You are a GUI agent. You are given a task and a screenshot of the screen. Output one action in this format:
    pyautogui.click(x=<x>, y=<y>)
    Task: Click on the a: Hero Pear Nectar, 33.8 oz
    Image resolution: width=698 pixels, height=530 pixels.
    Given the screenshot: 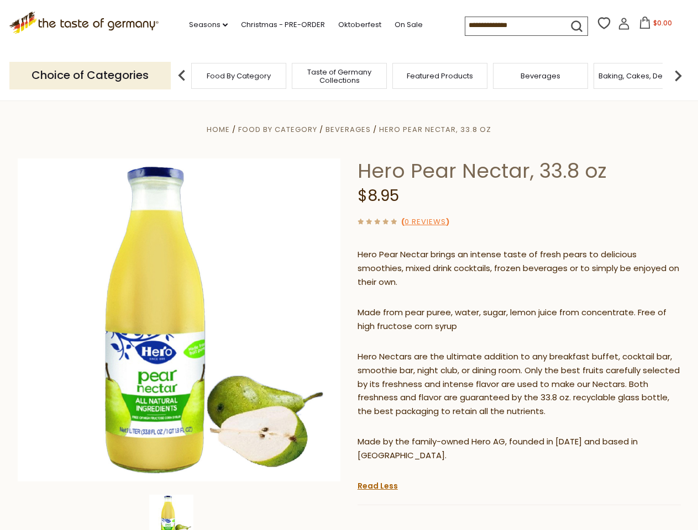 What is the action you would take?
    pyautogui.click(x=435, y=129)
    